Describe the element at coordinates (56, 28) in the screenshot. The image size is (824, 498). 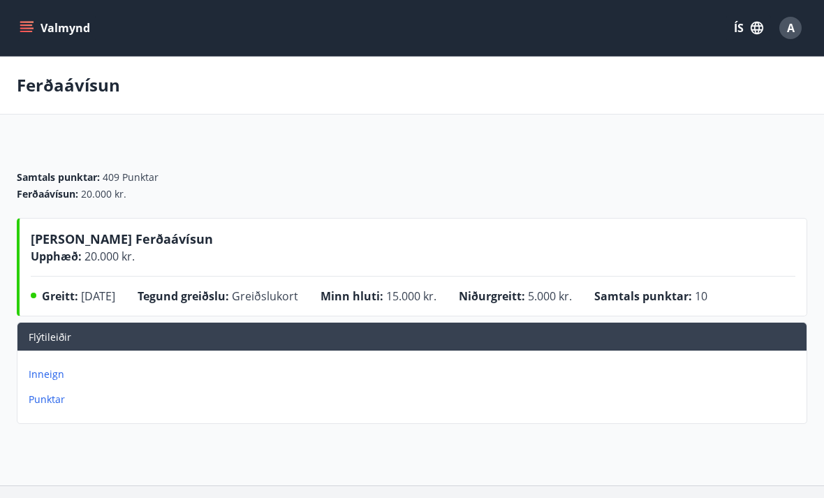
I see `button: menu` at that location.